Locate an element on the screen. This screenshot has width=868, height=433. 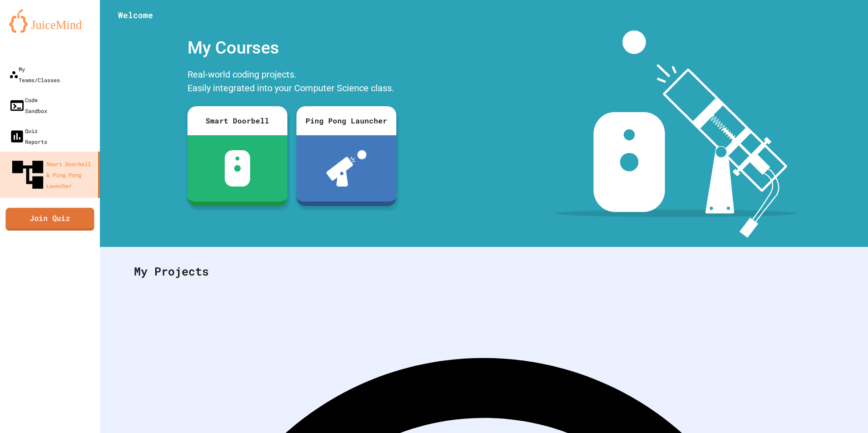
img: ppl-with-ball.png is located at coordinates (347, 168).